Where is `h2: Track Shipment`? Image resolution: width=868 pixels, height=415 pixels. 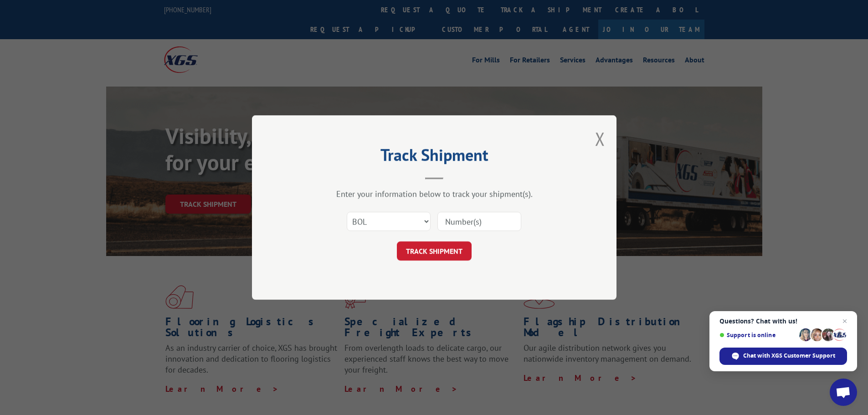 h2: Track Shipment is located at coordinates (434, 157).